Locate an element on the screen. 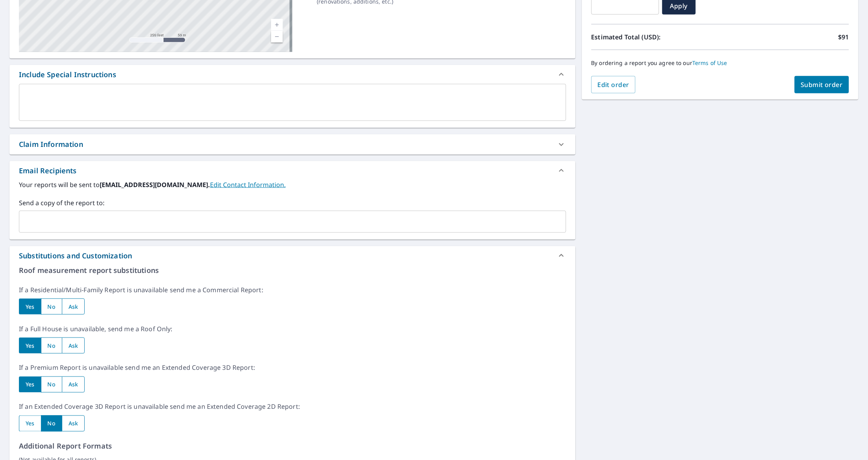 This screenshot has height=460, width=868. a: Current Level 17, Zoom In is located at coordinates (277, 25).